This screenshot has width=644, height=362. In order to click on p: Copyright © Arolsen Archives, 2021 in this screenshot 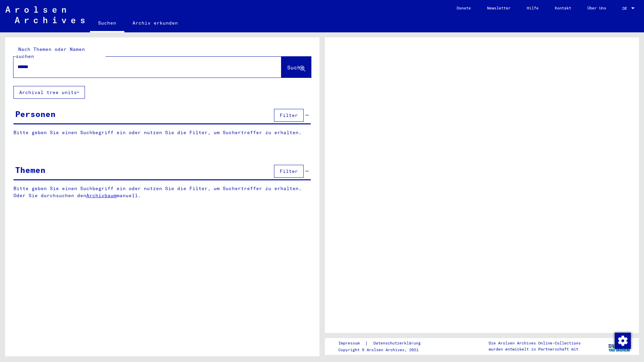, I will do `click(383, 350)`.